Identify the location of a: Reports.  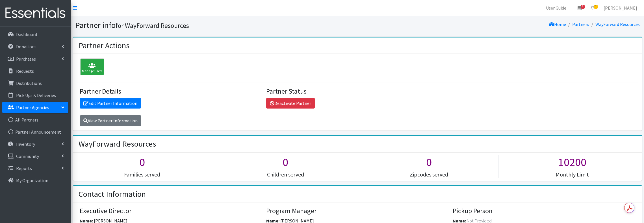
(36, 168).